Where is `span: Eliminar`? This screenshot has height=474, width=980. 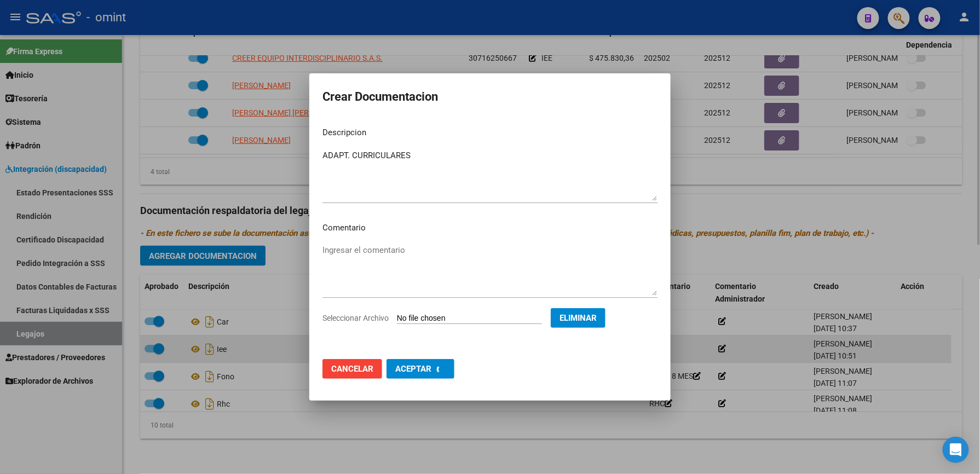 span: Eliminar is located at coordinates (578, 318).